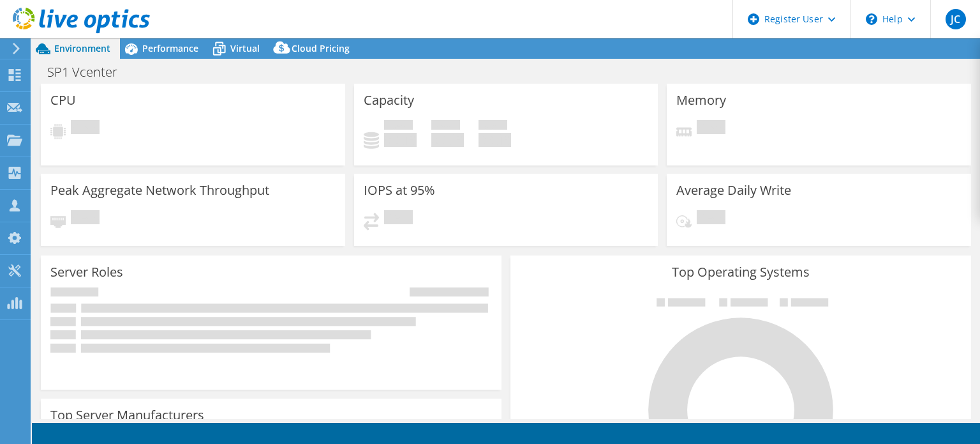 The width and height of the screenshot is (980, 444). What do you see at coordinates (87, 272) in the screenshot?
I see `h3: Server Roles` at bounding box center [87, 272].